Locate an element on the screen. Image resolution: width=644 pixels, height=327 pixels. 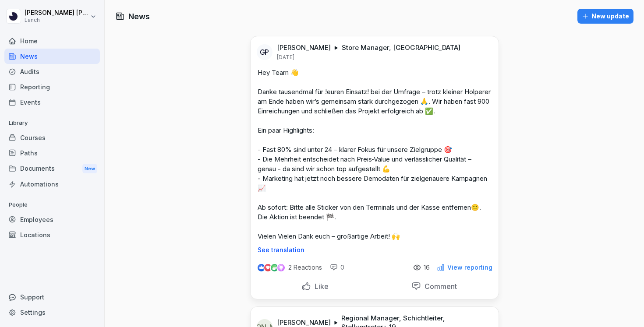
a: Events is located at coordinates (52, 102).